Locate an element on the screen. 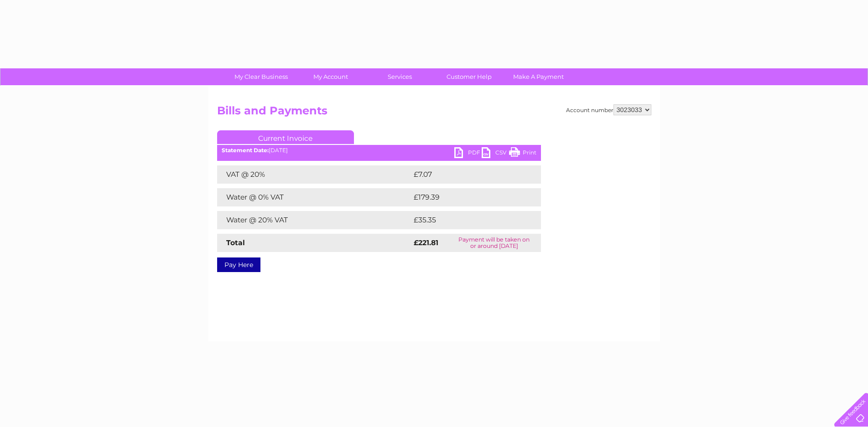 The image size is (868, 427). a: Current Invoice is located at coordinates (285, 137).